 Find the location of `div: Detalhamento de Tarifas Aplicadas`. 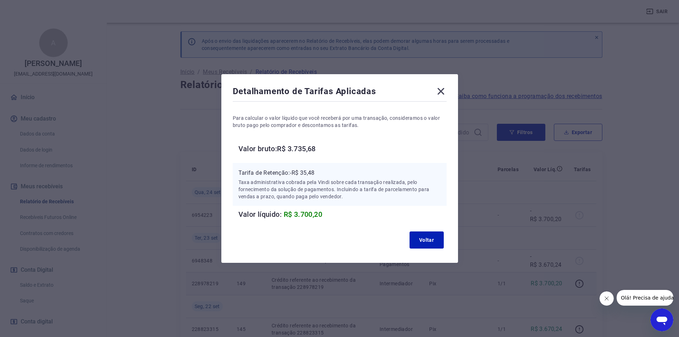

div: Detalhamento de Tarifas Aplicadas is located at coordinates (340, 93).